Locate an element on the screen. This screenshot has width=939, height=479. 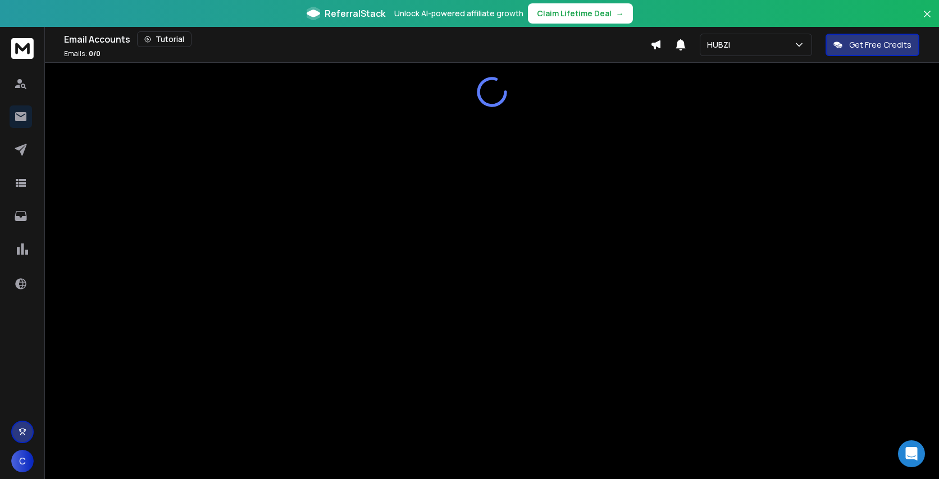
span: 0 / 0 is located at coordinates (94, 53).